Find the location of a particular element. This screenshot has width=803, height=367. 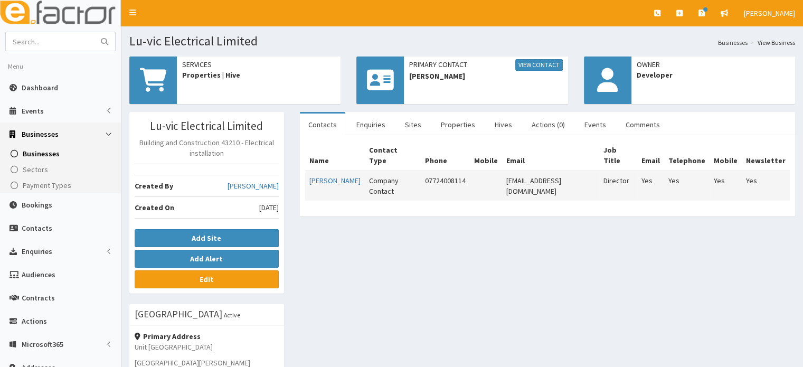

button: Add Alert is located at coordinates (206, 259).